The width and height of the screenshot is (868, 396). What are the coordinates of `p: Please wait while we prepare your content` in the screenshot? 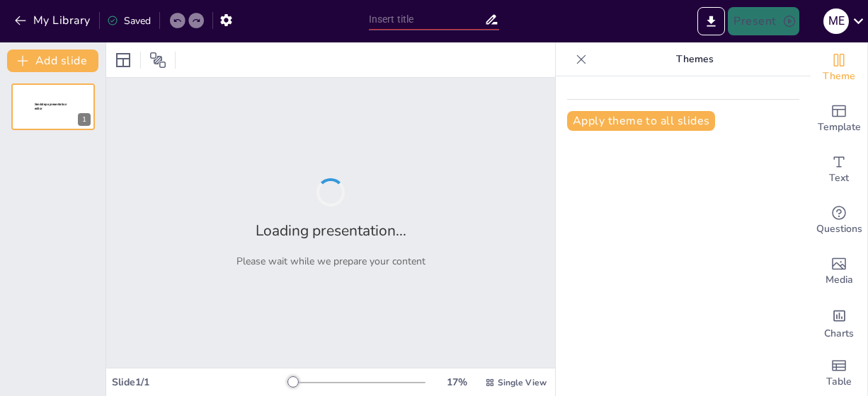 It's located at (330, 261).